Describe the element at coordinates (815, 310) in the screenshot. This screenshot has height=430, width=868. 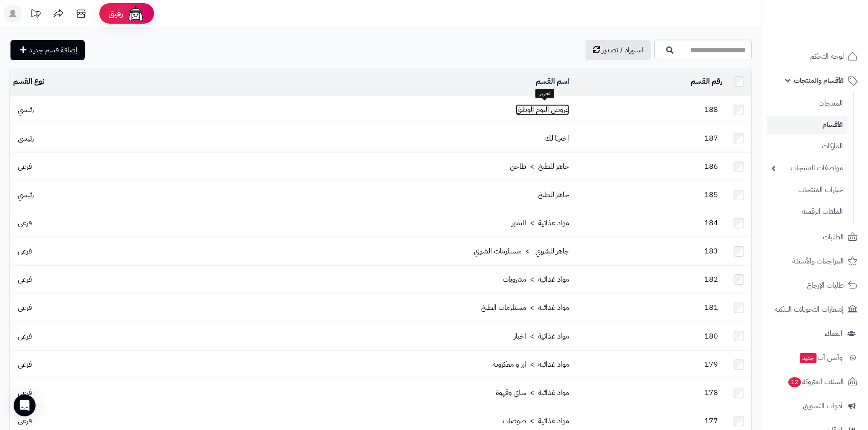
I see `a: إشعارات التحويلات البنكية` at that location.